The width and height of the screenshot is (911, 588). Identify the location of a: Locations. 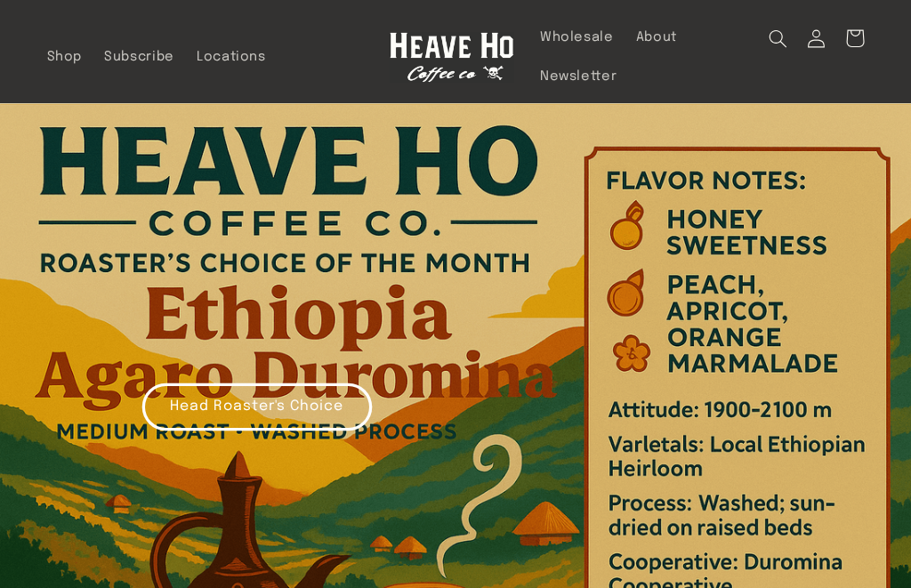
(231, 57).